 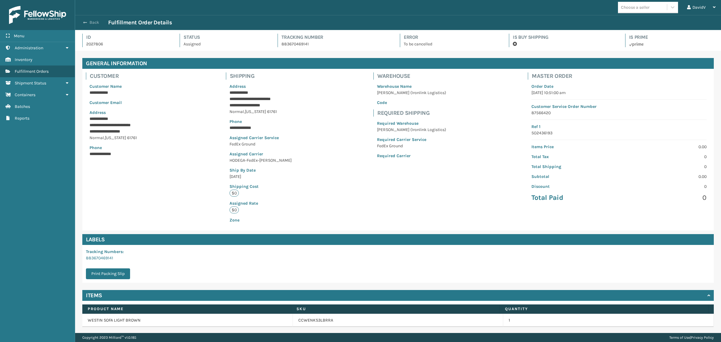 I want to click on p: Warehouse Name, so click(x=412, y=86).